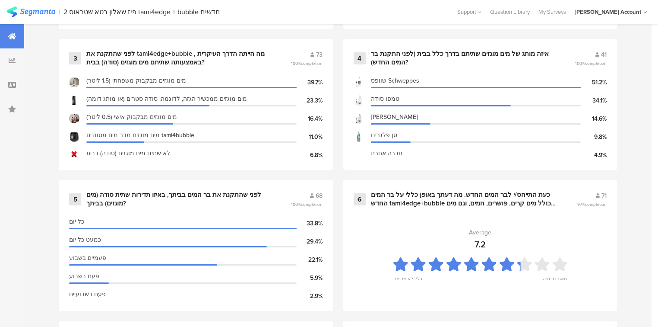 The height and width of the screenshot is (327, 658). What do you see at coordinates (594, 118) in the screenshot?
I see `div: 14.6%` at bounding box center [594, 118].